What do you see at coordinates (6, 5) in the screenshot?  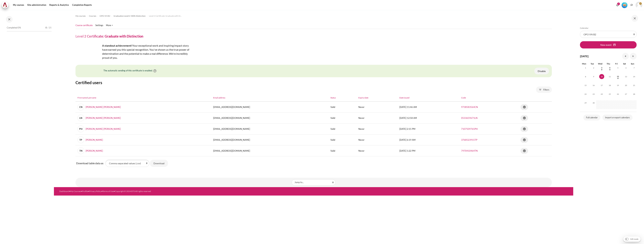 I see `a: Architeck Architeck` at bounding box center [6, 5].